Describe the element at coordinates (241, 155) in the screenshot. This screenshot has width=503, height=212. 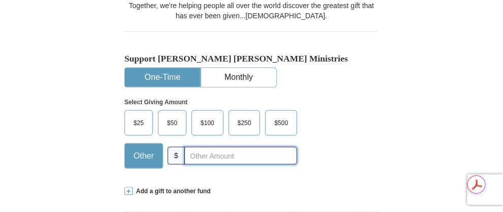
I see `input: Other Amount` at that location.